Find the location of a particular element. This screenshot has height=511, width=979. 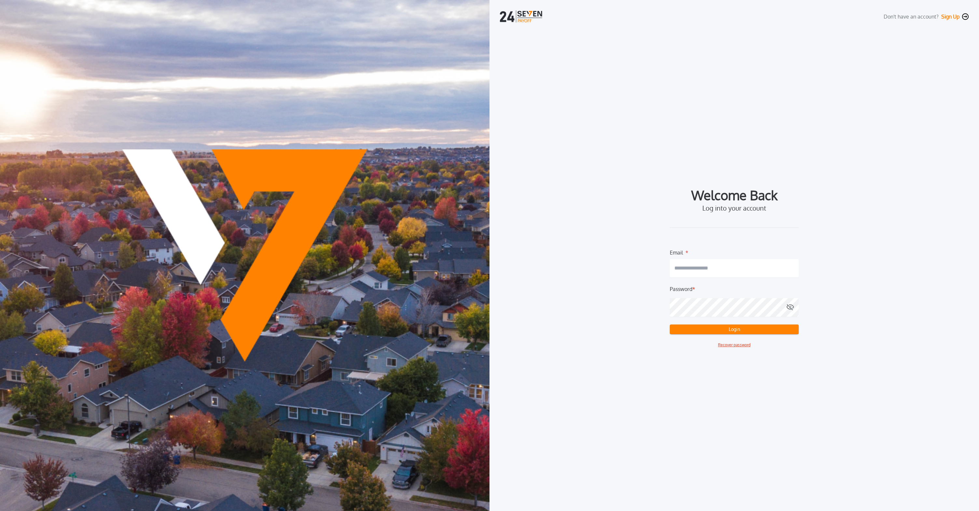

button: Sign Up is located at coordinates (951, 17).